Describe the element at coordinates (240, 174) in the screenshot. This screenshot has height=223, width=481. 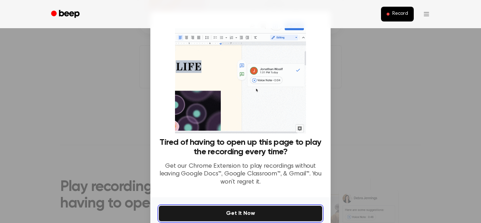
I see `p: Get our Chrome Extension to play recordings without leaving Google Docs™, Google Classroom™, & Gm...` at that location.